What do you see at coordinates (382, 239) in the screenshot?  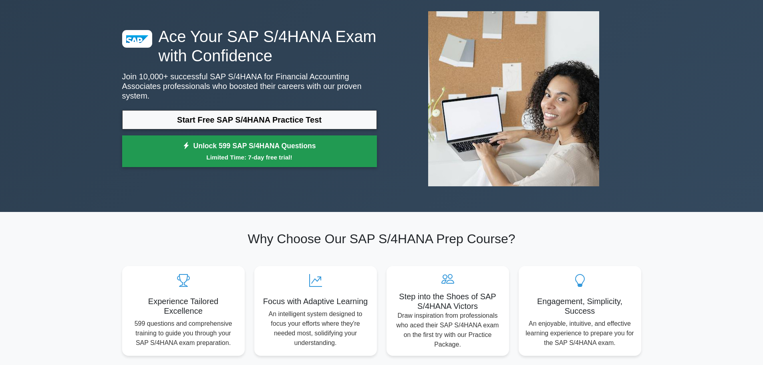 I see `h2: Why Choose Our SAP S/4HANA Prep Course?` at bounding box center [382, 239].